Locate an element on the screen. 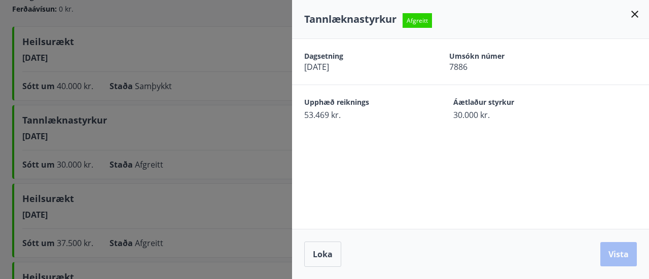 The image size is (649, 279). span: Afgreitt is located at coordinates (417, 20).